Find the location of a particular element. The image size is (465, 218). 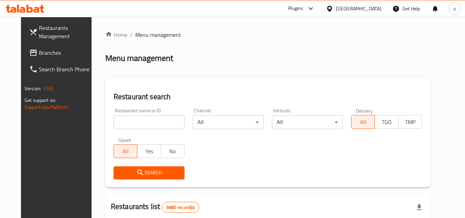

span: Version: is located at coordinates (33, 88).